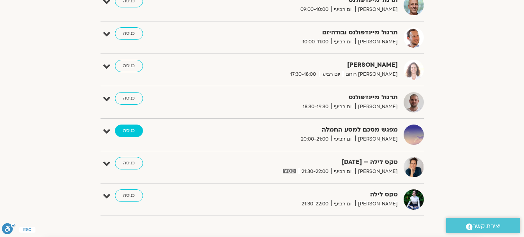 Image resolution: width=524 pixels, height=237 pixels. Describe the element at coordinates (314, 139) in the screenshot. I see `span: 20:00-21:00` at that location.